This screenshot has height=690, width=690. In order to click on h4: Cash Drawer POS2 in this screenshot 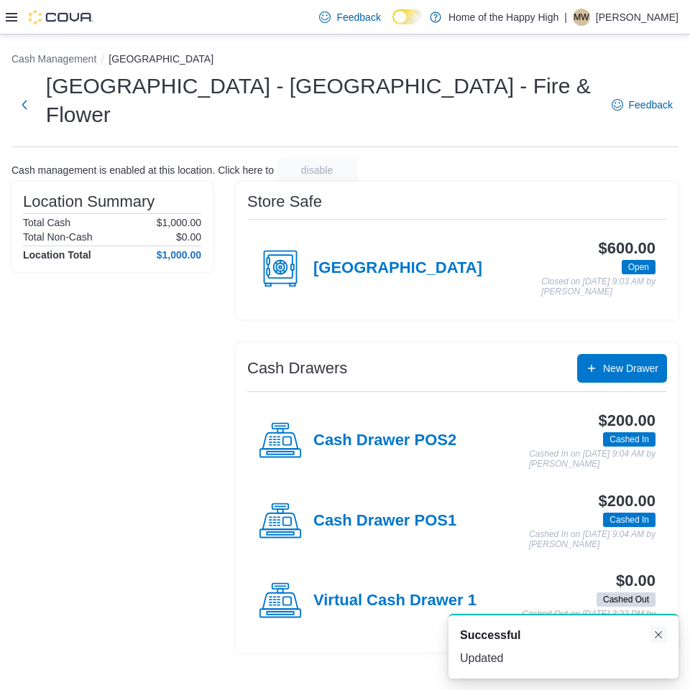, I will do `click(384, 441)`.